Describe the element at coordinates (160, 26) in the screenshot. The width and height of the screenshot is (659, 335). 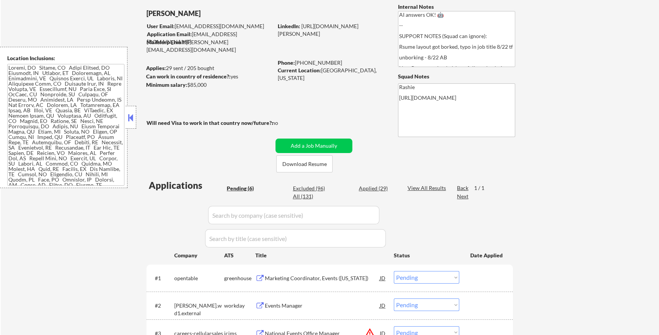
I see `strong: User Email:` at that location.